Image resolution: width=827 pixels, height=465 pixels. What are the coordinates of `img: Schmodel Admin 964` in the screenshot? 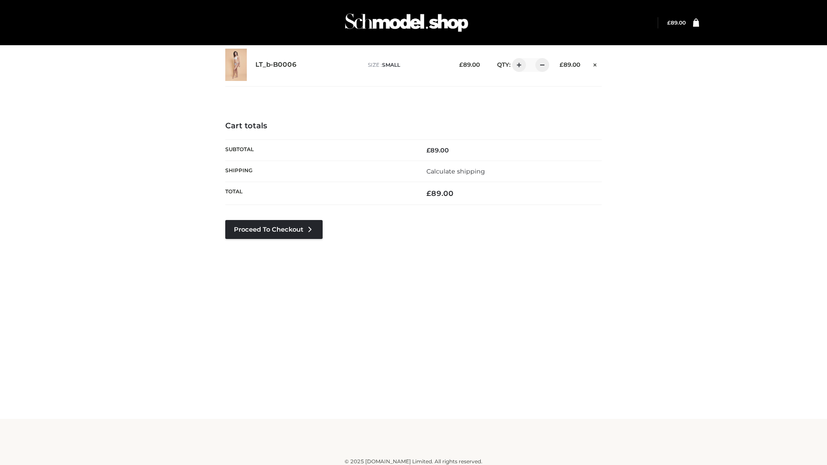 It's located at (407, 22).